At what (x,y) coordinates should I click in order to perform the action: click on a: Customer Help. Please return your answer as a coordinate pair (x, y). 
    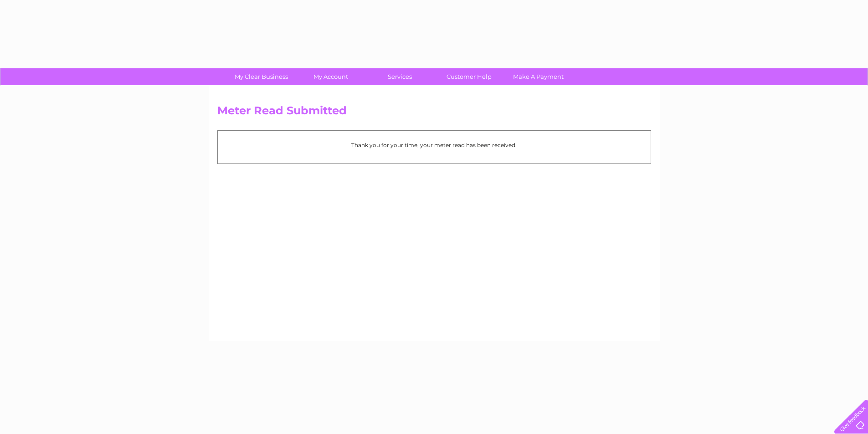
    Looking at the image, I should click on (469, 77).